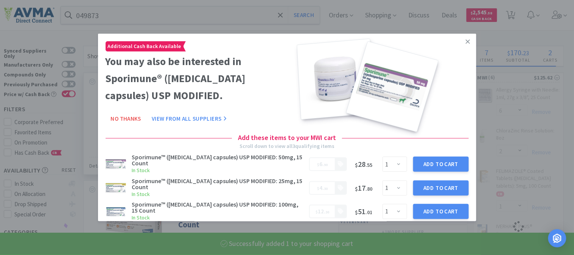 The height and width of the screenshot is (255, 574). I want to click on button: No Thanks, so click(126, 119).